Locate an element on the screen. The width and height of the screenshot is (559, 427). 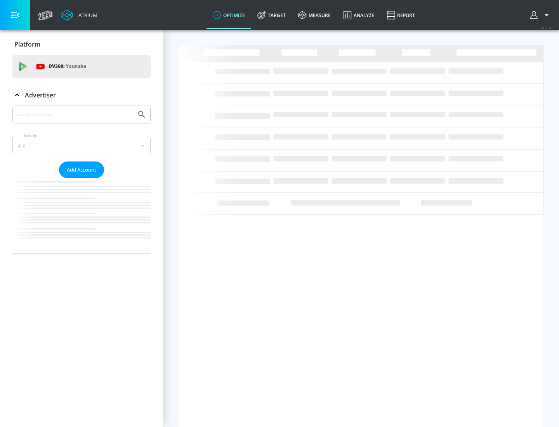
p: Youtube is located at coordinates (76, 66).